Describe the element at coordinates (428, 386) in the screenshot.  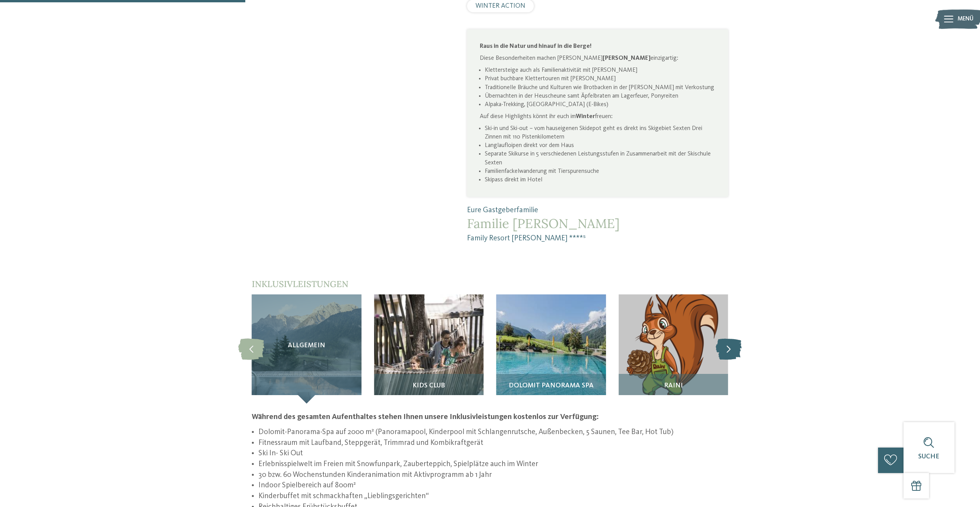
I see `span: Kids Club` at that location.